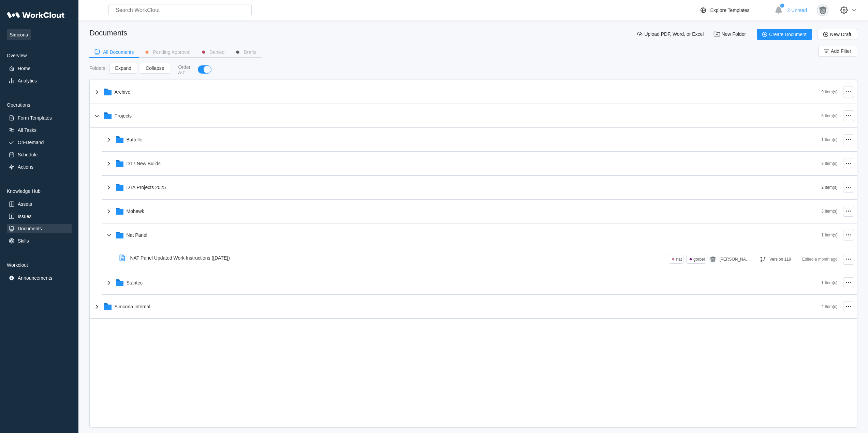  What do you see at coordinates (27, 81) in the screenshot?
I see `div: Analytics` at bounding box center [27, 81].